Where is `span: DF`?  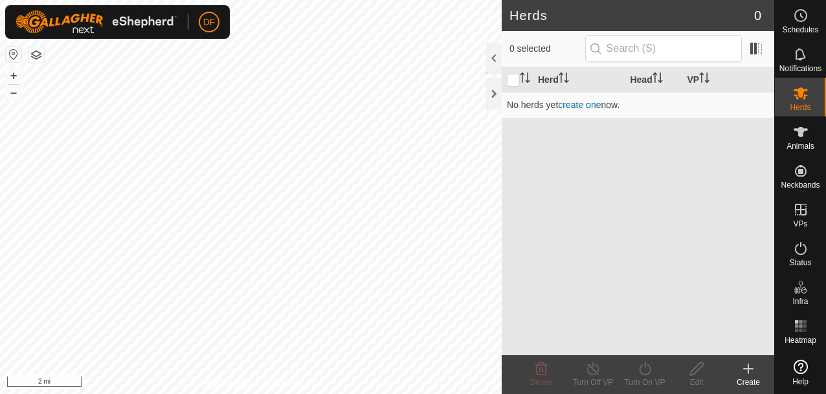
span: DF is located at coordinates (209, 22).